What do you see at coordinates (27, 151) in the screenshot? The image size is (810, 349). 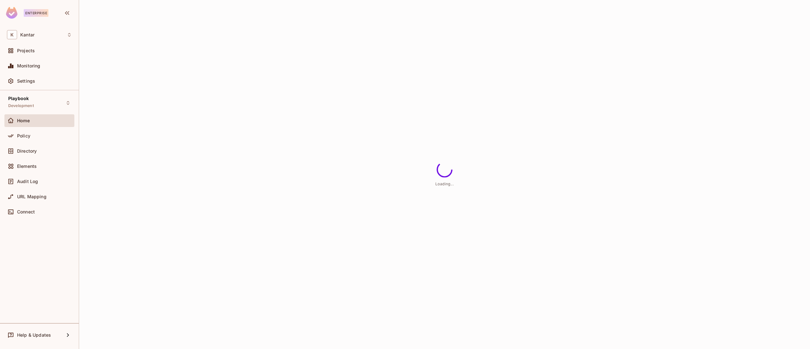 I see `span: Directory` at bounding box center [27, 151].